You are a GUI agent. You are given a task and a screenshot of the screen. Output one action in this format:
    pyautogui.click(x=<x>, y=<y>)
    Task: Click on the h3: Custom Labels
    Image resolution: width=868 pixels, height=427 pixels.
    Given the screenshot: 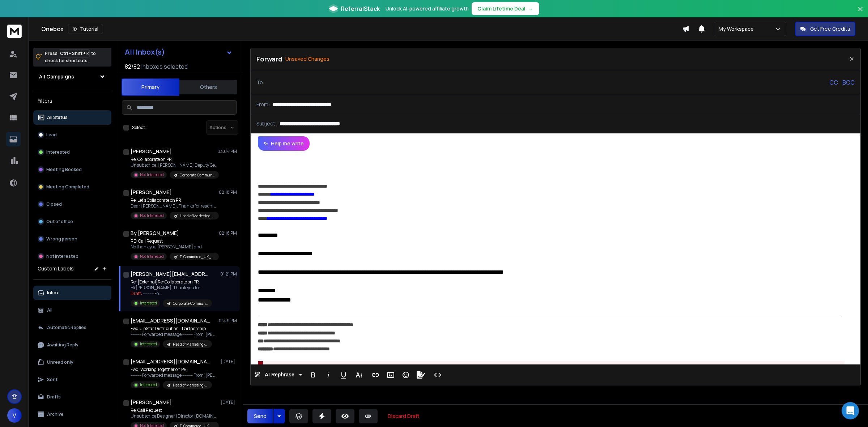 What is the action you would take?
    pyautogui.click(x=56, y=269)
    